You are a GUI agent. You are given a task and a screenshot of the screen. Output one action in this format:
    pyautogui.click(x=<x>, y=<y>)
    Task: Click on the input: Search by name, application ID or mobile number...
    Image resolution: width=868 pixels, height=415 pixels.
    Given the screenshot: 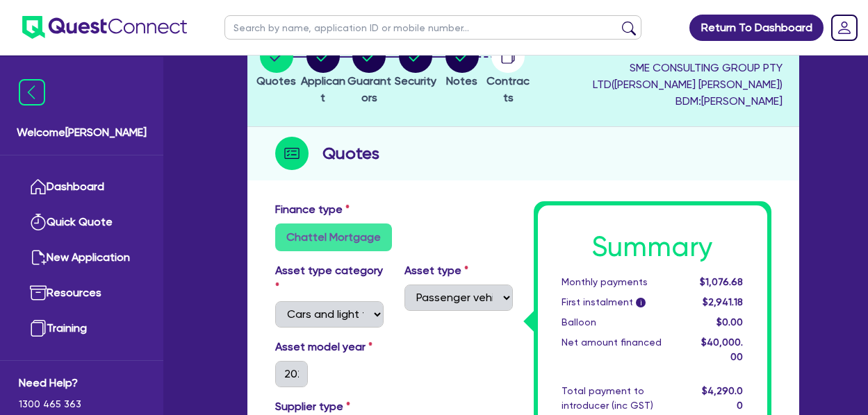 What is the action you would take?
    pyautogui.click(x=433, y=27)
    